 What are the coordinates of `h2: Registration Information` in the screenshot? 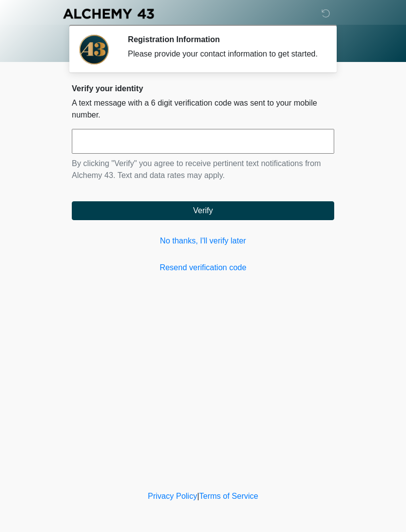 It's located at (223, 39).